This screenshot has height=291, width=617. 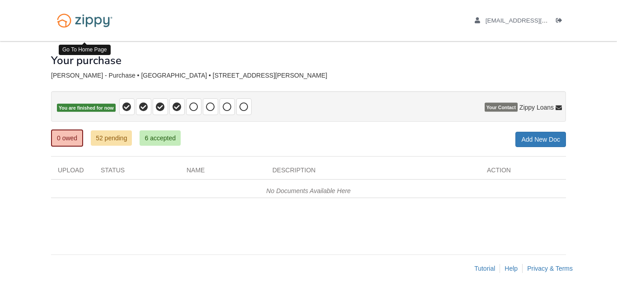 What do you see at coordinates (540, 140) in the screenshot?
I see `a: Add New Doc` at bounding box center [540, 140].